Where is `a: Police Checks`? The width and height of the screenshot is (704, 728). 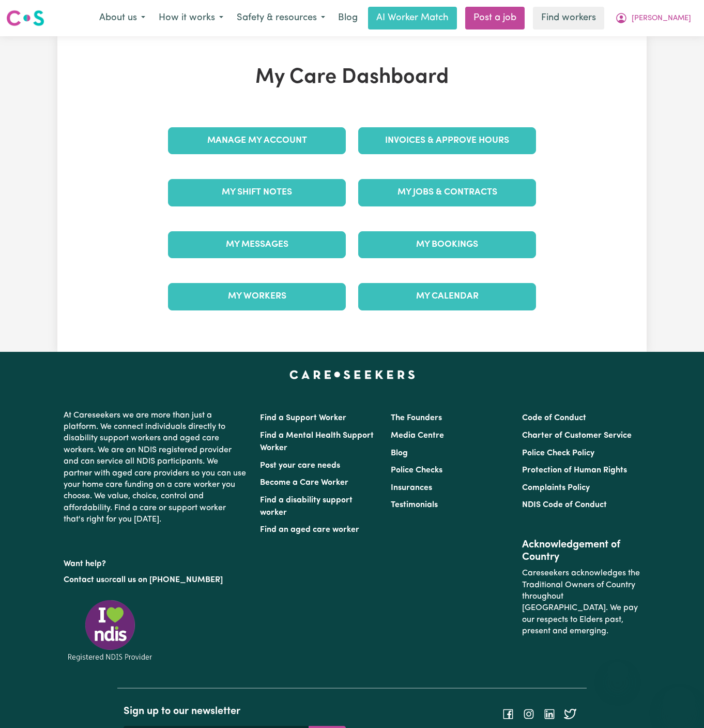
a: Police Checks is located at coordinates (417, 470).